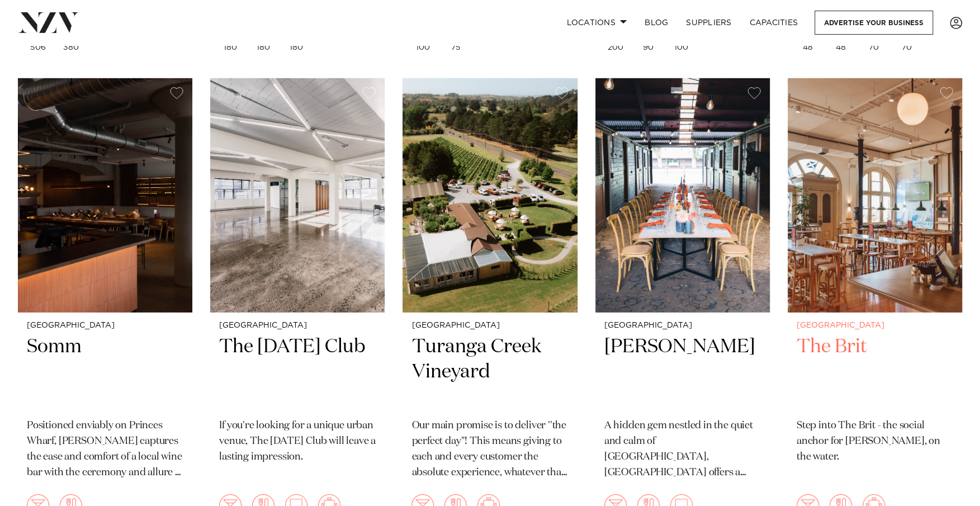  What do you see at coordinates (875, 372) in the screenshot?
I see `h2: The Brit` at bounding box center [875, 372].